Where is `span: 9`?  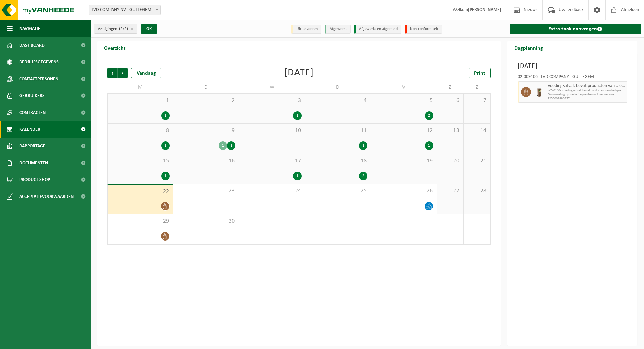
span: 9 is located at coordinates (206, 130).